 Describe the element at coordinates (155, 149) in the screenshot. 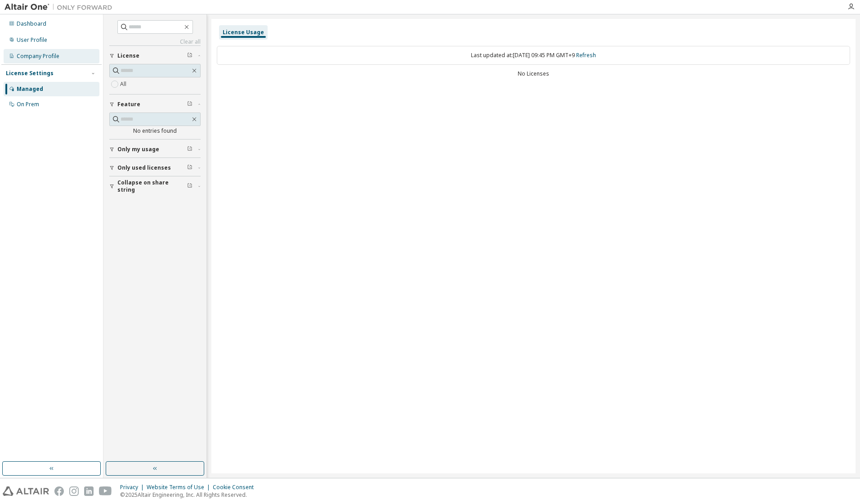

I see `button: Only my usage` at that location.